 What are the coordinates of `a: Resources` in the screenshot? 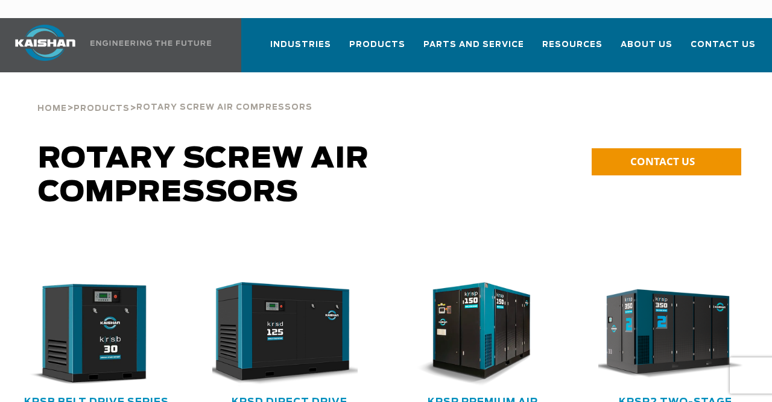 It's located at (572, 49).